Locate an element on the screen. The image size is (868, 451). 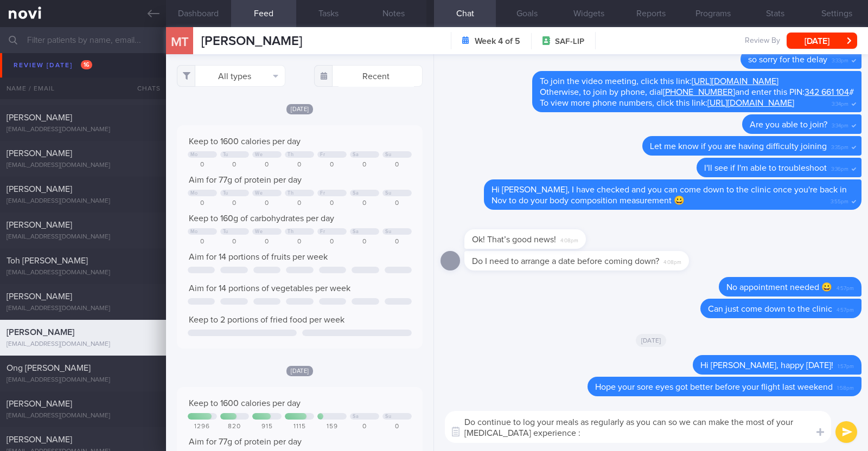
div: MT is located at coordinates (179, 41).